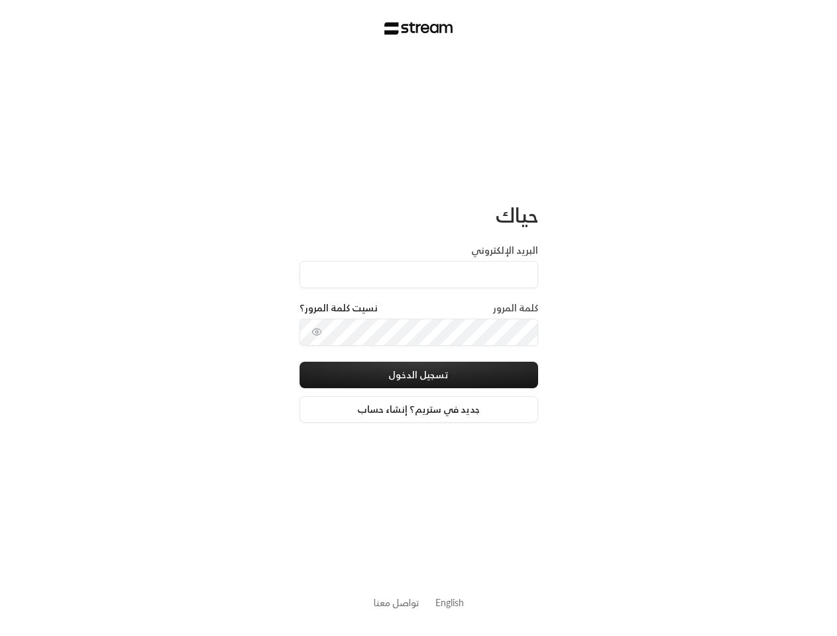 This screenshot has height=636, width=837. What do you see at coordinates (396, 602) in the screenshot?
I see `a: تواصل معنا` at bounding box center [396, 602].